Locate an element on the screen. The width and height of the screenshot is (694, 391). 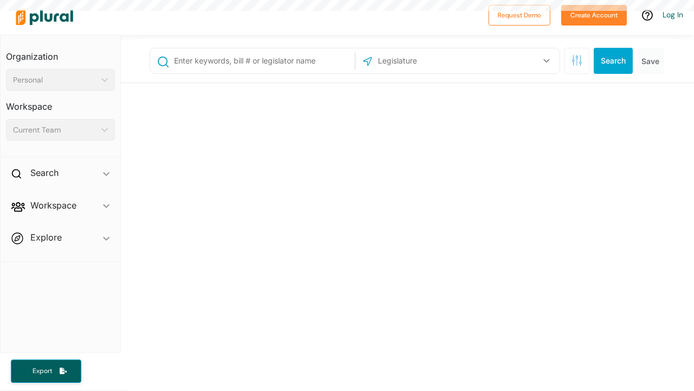
a: Create Account is located at coordinates (594, 14).